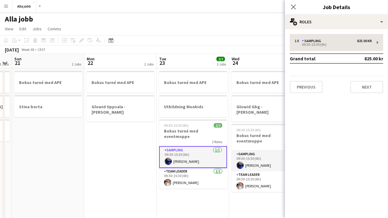 Image resolution: width=388 pixels, height=218 pixels. What do you see at coordinates (91, 59) in the screenshot?
I see `span: Mon` at bounding box center [91, 59].